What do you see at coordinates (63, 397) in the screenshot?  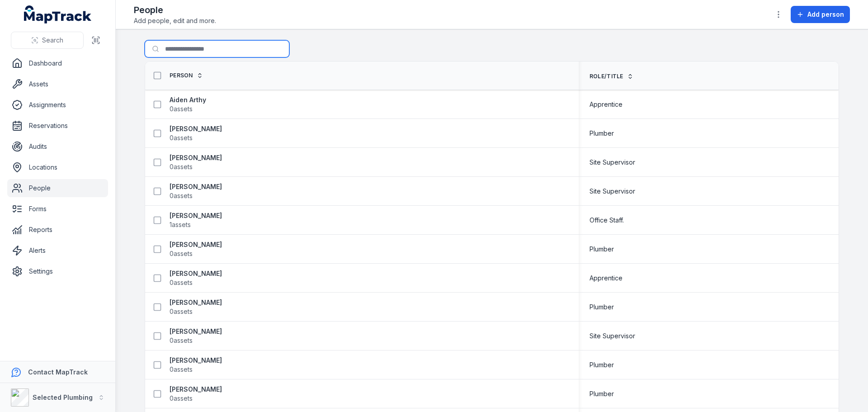 I see `strong: Selected Plumbing` at bounding box center [63, 397].